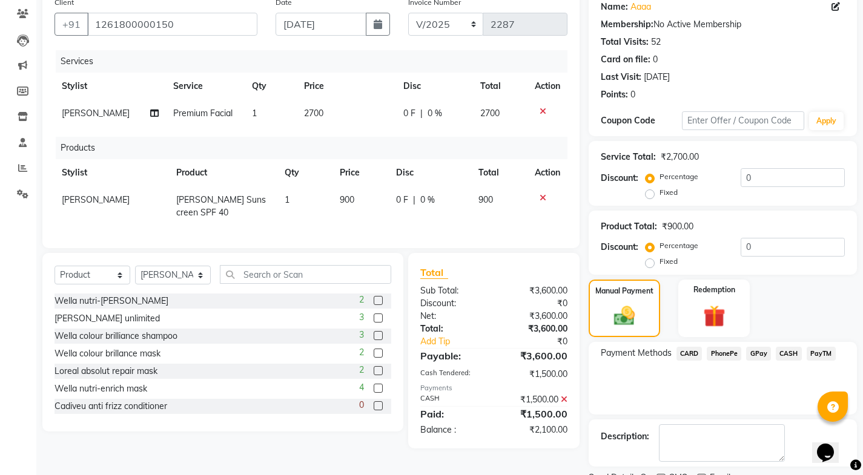  What do you see at coordinates (452, 291) in the screenshot?
I see `div: Sub Total:` at bounding box center [452, 291].